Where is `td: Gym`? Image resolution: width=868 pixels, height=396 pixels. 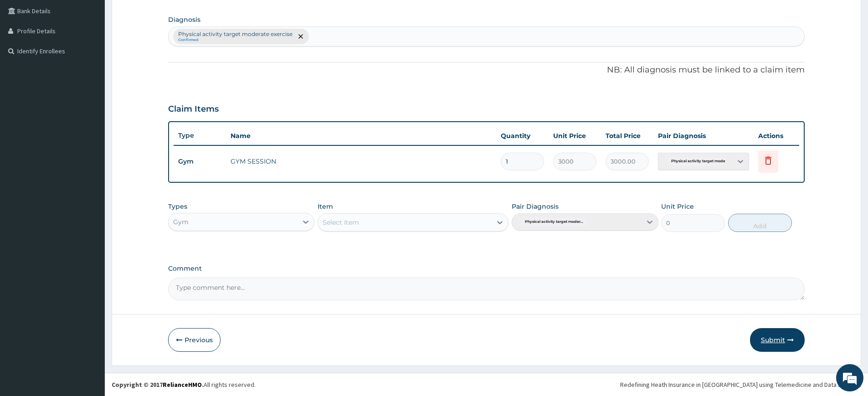
td: Gym is located at coordinates (200, 161).